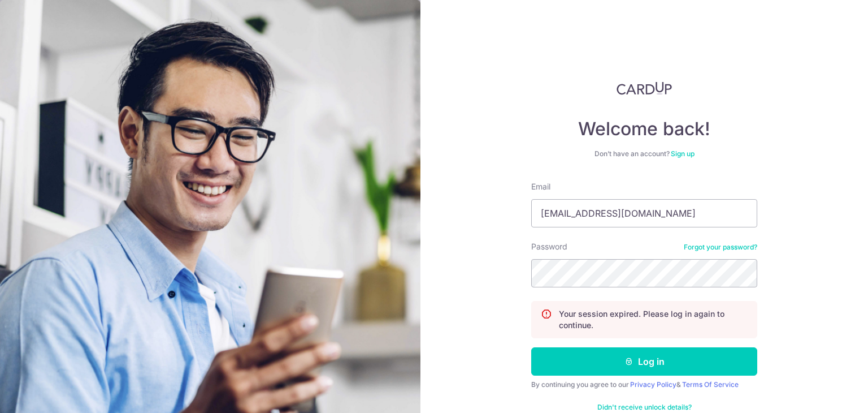 This screenshot has height=413, width=868. Describe the element at coordinates (644, 361) in the screenshot. I see `button: Log in` at that location.